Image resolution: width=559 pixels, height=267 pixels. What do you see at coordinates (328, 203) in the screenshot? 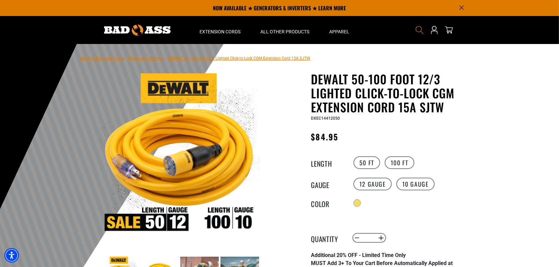
I see `legend: Color` at bounding box center [328, 203].